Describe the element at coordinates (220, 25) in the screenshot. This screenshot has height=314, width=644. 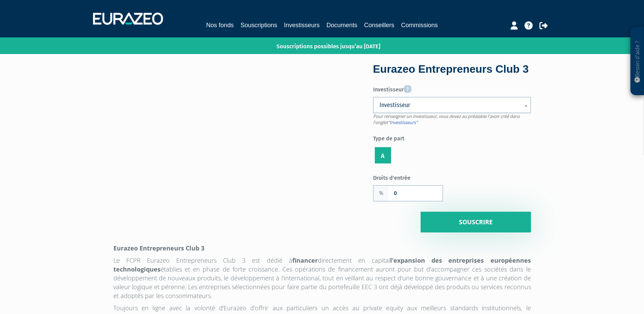
I see `a: Nos fonds` at that location.